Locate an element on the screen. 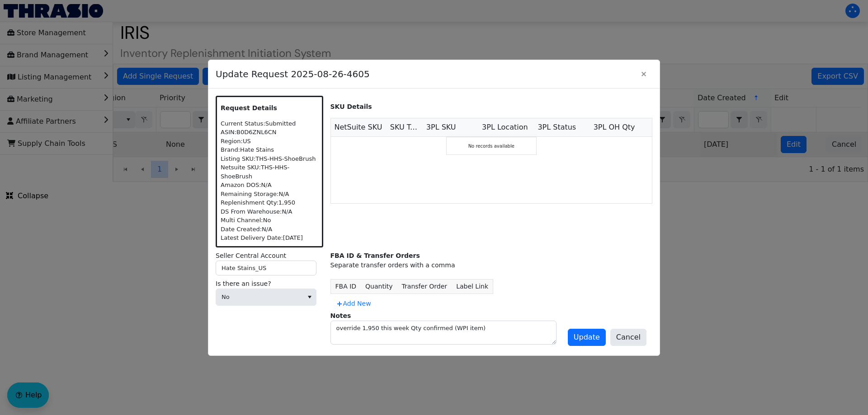 This screenshot has height=415, width=868. th: FBA ID is located at coordinates (346, 287).